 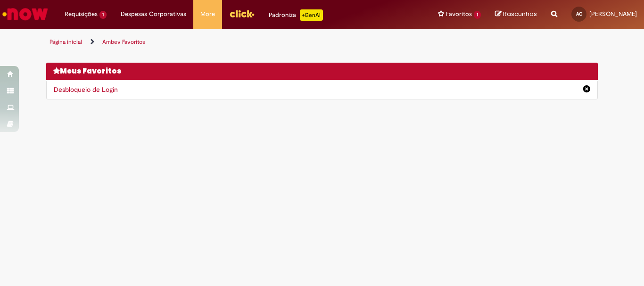 I want to click on ul: Trilhas de página, so click(x=322, y=42).